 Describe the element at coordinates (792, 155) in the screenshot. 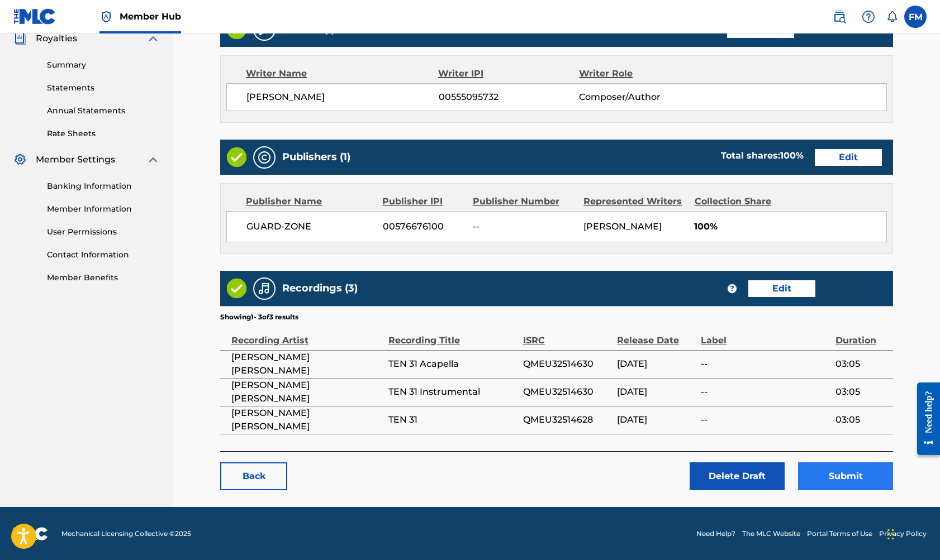

I see `span: 100 %` at that location.